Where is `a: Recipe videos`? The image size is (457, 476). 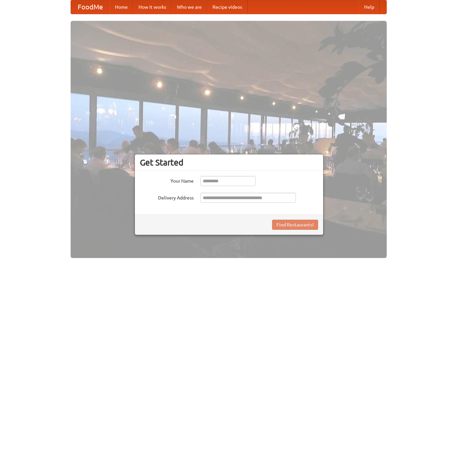 a: Recipe videos is located at coordinates (228, 7).